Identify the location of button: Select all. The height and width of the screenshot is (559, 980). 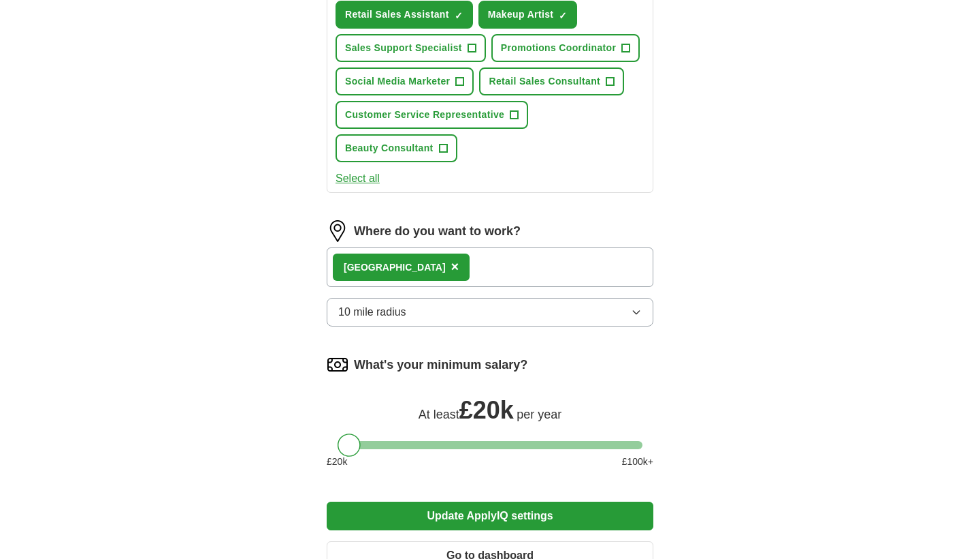
(357, 179).